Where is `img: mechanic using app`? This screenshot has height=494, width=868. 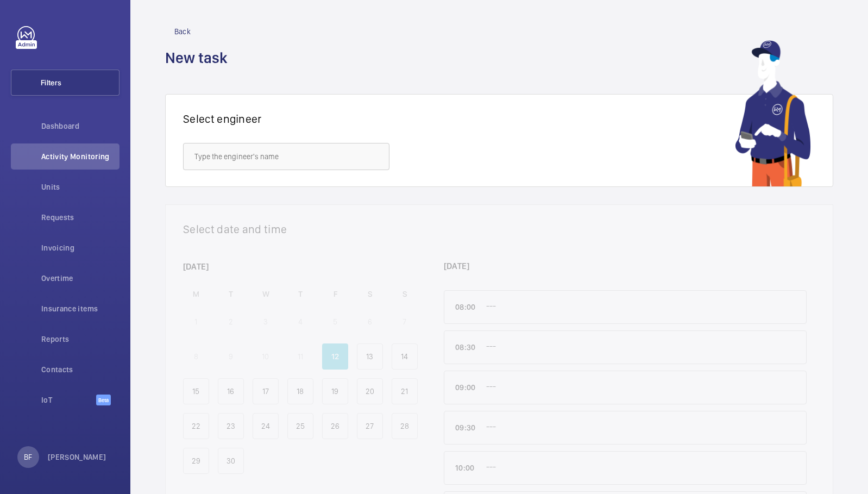 img: mechanic using app is located at coordinates (773, 113).